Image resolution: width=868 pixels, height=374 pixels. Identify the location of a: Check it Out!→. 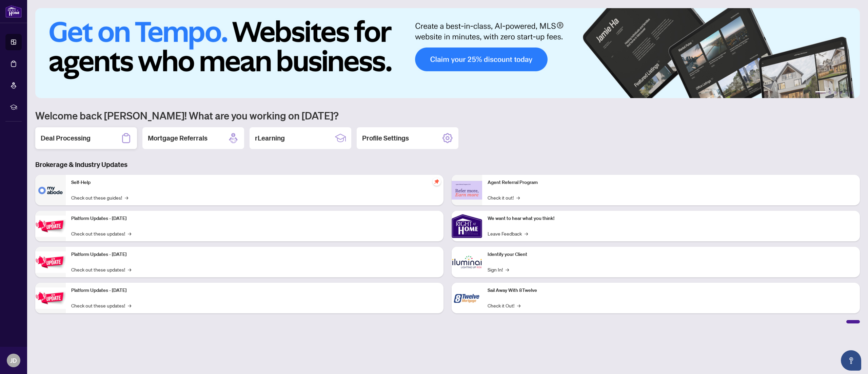
(504, 306).